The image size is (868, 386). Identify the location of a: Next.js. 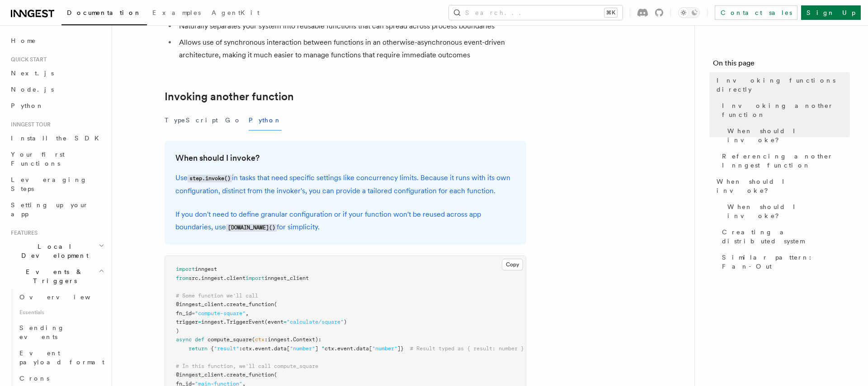
(56, 73).